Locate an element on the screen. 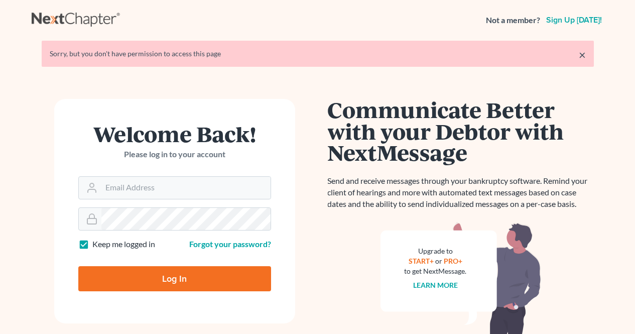  input: Email Address is located at coordinates (186, 188).